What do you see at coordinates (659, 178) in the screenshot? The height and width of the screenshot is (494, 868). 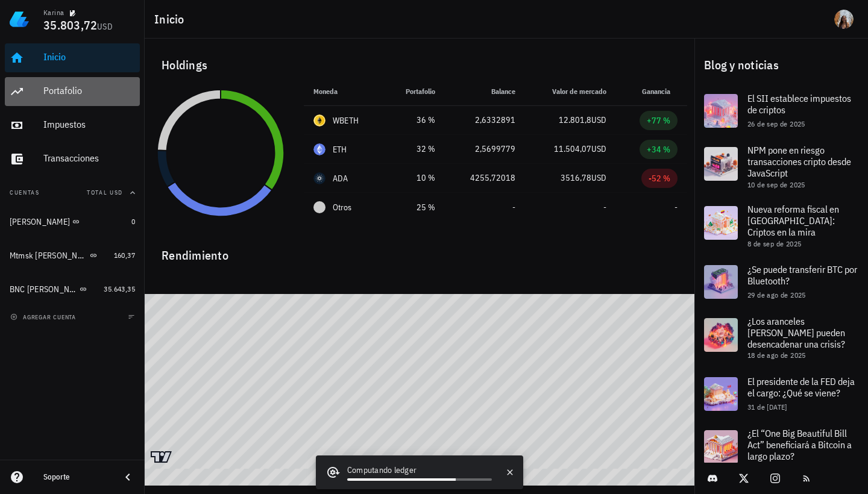 I see `div: -52 %` at bounding box center [659, 178].